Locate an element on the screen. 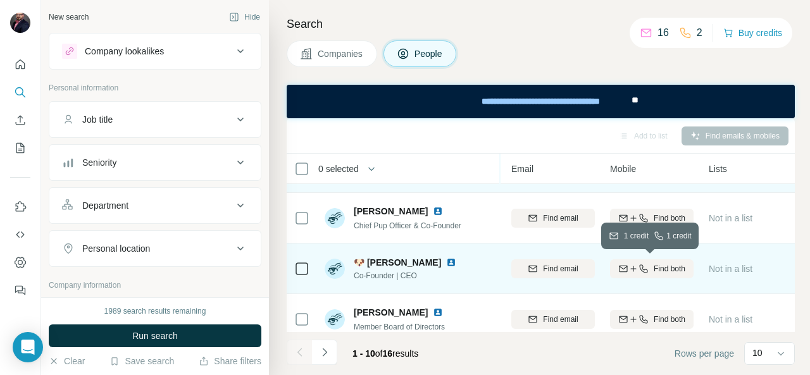 Image resolution: width=810 pixels, height=375 pixels. span: Companies is located at coordinates (341, 54).